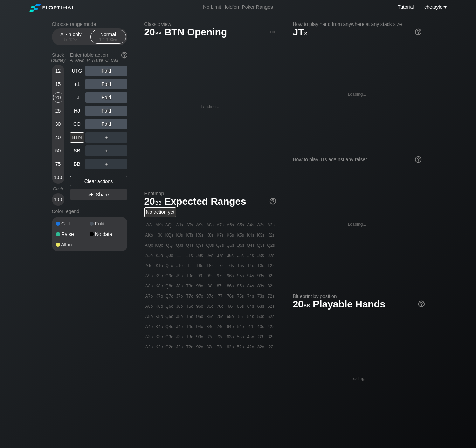 The image size is (476, 448). What do you see at coordinates (230, 327) in the screenshot?
I see `div: 64o` at bounding box center [230, 327].